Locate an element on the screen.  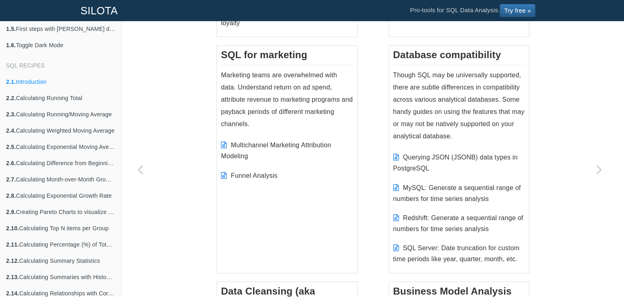
p: Marketing teams are overwhelmed with data. Understand return on ad spend, attribute revenue to ma... is located at coordinates (287, 100).